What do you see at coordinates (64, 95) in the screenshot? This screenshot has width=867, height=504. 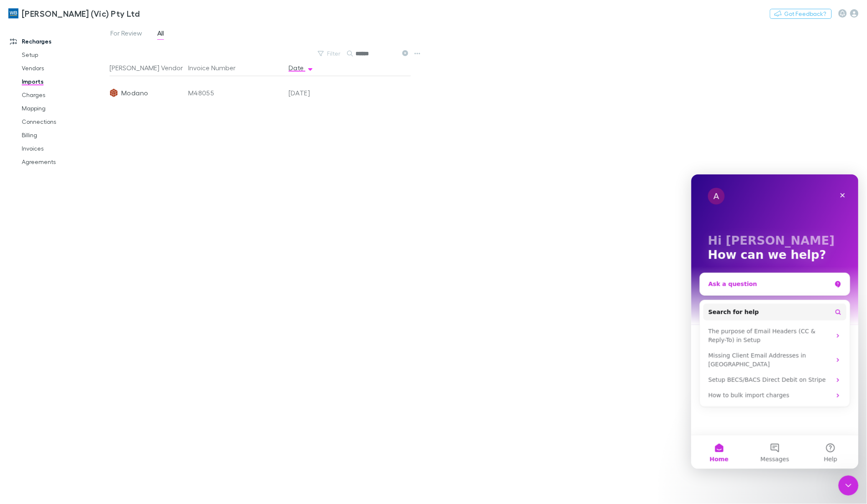 I see `a: Charges` at bounding box center [64, 95].